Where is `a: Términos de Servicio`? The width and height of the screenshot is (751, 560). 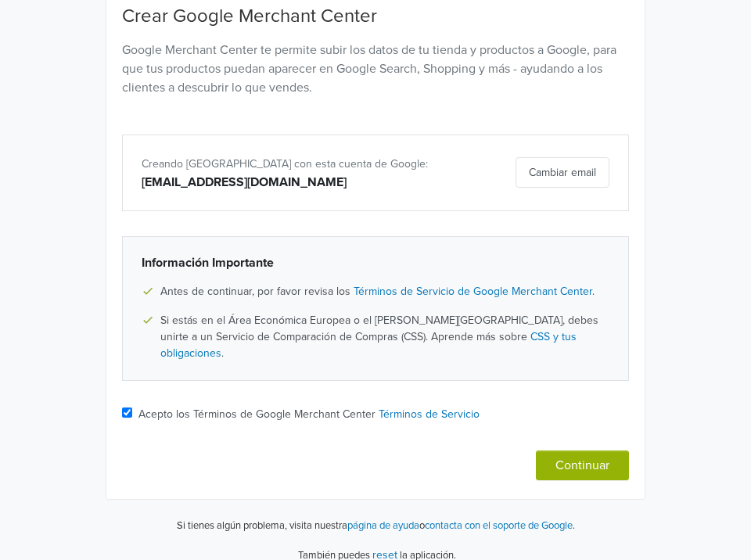
a: Términos de Servicio is located at coordinates (428, 414).